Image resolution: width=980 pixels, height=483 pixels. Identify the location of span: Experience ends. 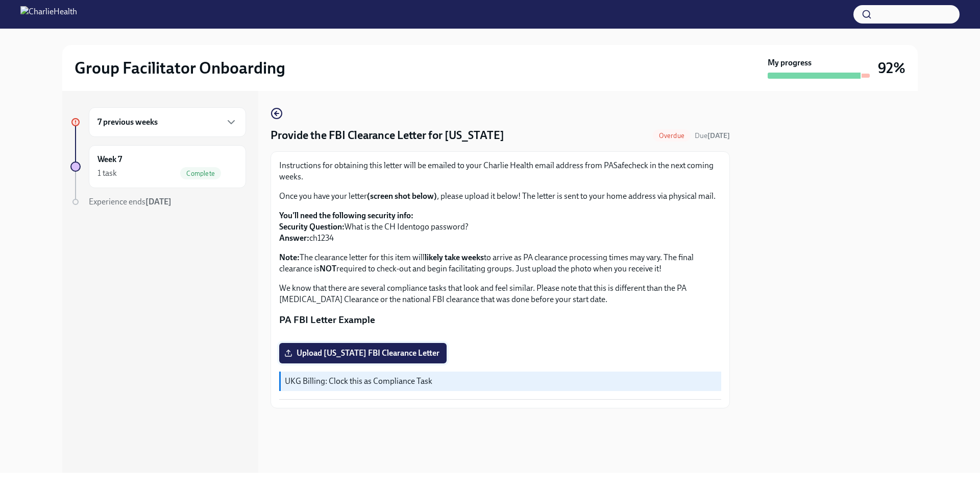
(130, 202).